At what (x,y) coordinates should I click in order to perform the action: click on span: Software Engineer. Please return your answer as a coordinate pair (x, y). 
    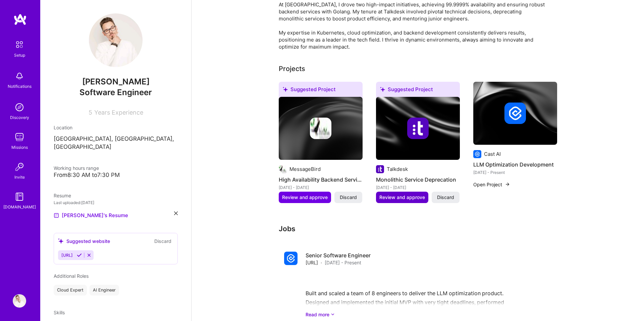
    Looking at the image, I should click on (116, 92).